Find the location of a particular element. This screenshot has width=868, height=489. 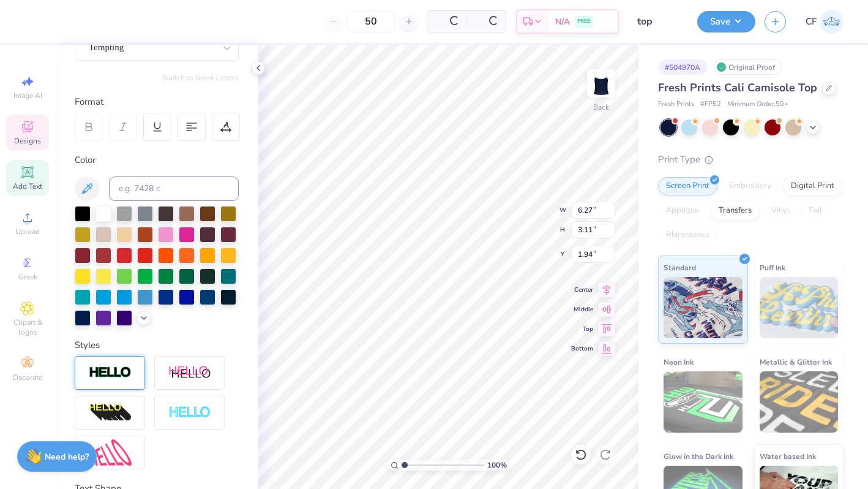

div: Original Proof is located at coordinates (748, 67).